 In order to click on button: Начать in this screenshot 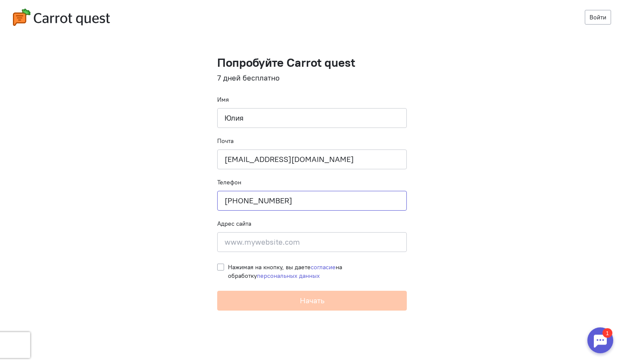, I will do `click(312, 301)`.